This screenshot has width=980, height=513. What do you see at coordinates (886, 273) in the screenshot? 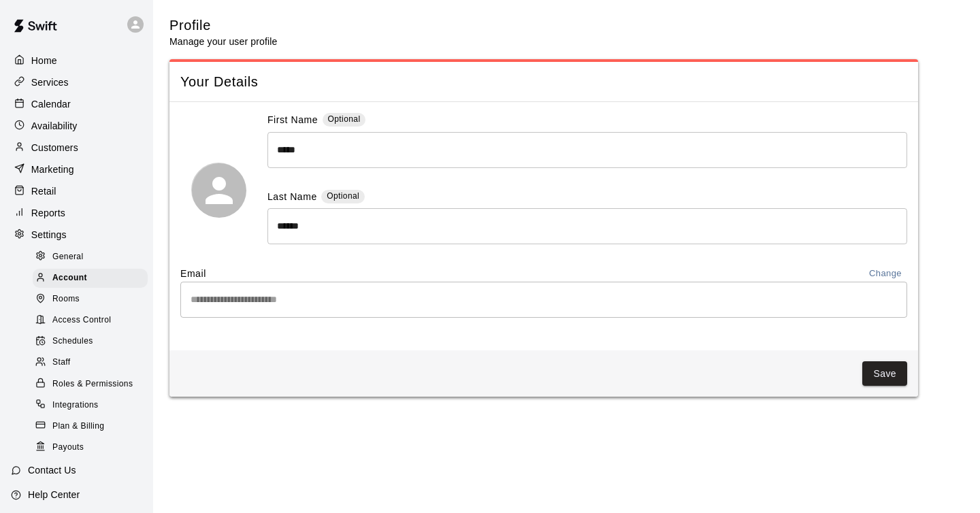
I see `button: Change` at bounding box center [886, 273].